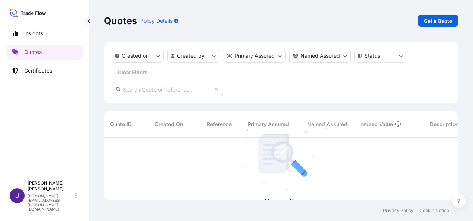 The width and height of the screenshot is (473, 221). What do you see at coordinates (33, 33) in the screenshot?
I see `p: Insights` at bounding box center [33, 33].